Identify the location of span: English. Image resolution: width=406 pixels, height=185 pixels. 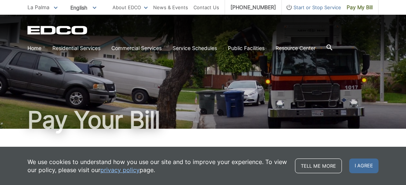
(83, 7).